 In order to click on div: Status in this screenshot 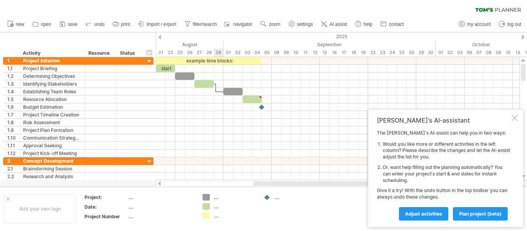, I will do `click(128, 53)`.